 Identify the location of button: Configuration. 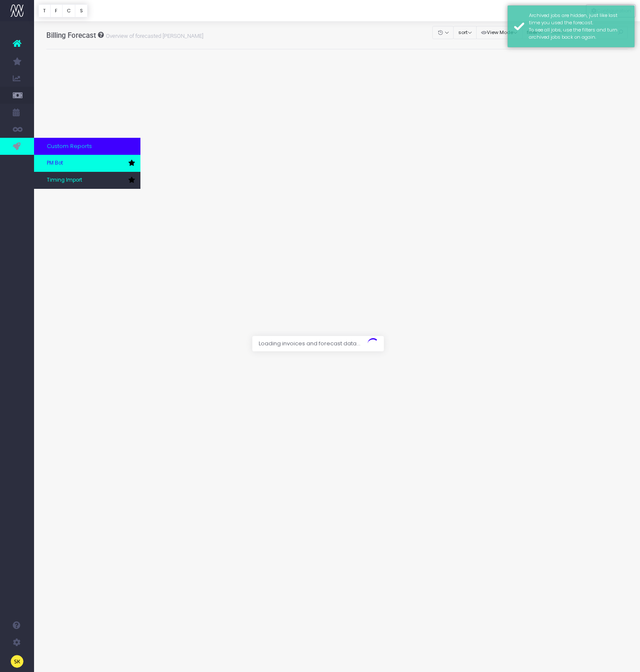
(611, 11).